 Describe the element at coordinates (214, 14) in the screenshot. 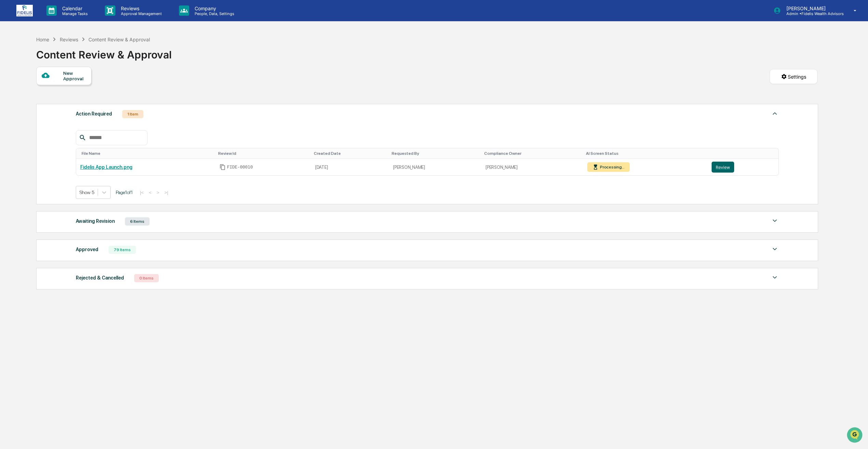

I see `p: People, Data, Settings` at that location.